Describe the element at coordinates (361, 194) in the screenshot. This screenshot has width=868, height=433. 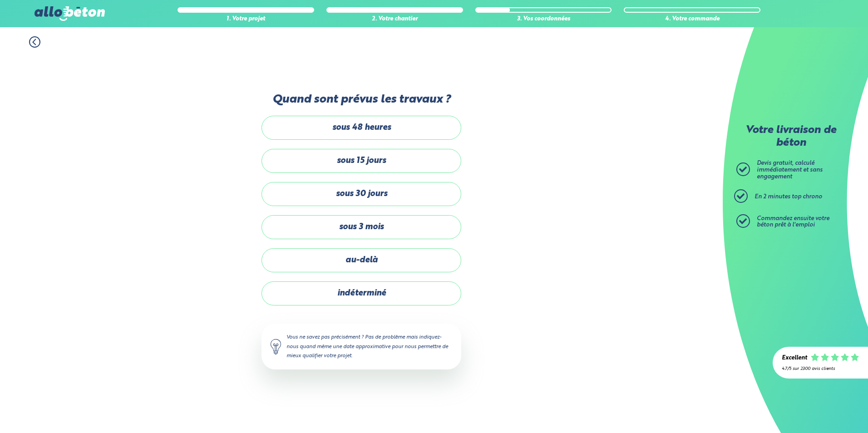
I see `label: sous 30 jours` at that location.